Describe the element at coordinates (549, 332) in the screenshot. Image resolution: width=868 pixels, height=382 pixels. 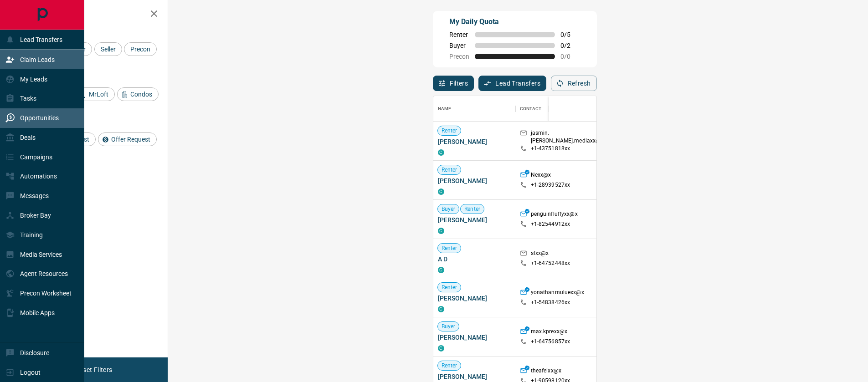
I see `p: max.kprexx@x` at that location.